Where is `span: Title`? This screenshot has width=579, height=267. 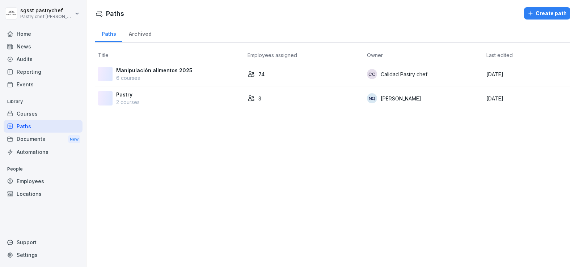 span: Title is located at coordinates (103, 55).